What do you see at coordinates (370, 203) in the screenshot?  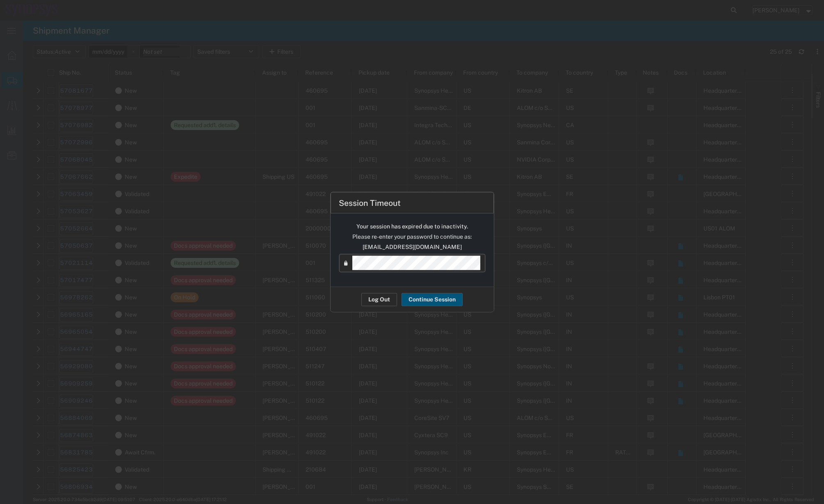 I see `h4: Session Timeout` at bounding box center [370, 203].